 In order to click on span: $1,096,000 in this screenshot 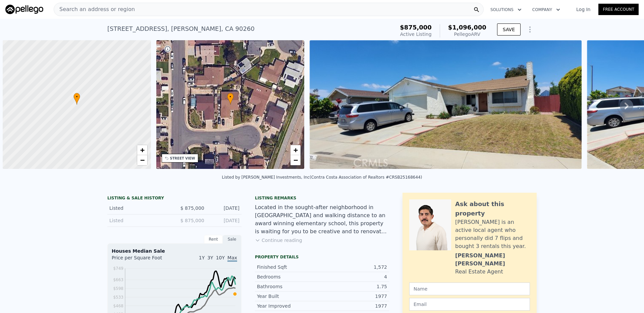, I will do `click(467, 27)`.